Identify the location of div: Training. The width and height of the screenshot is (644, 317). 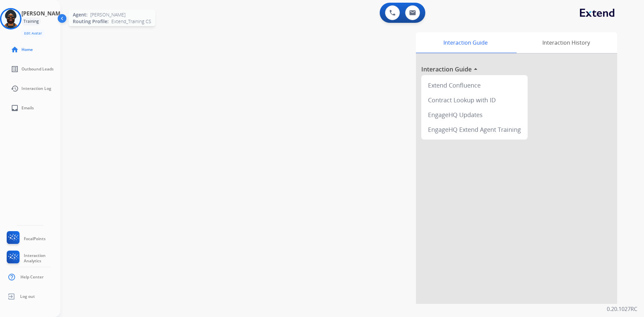
(31, 21).